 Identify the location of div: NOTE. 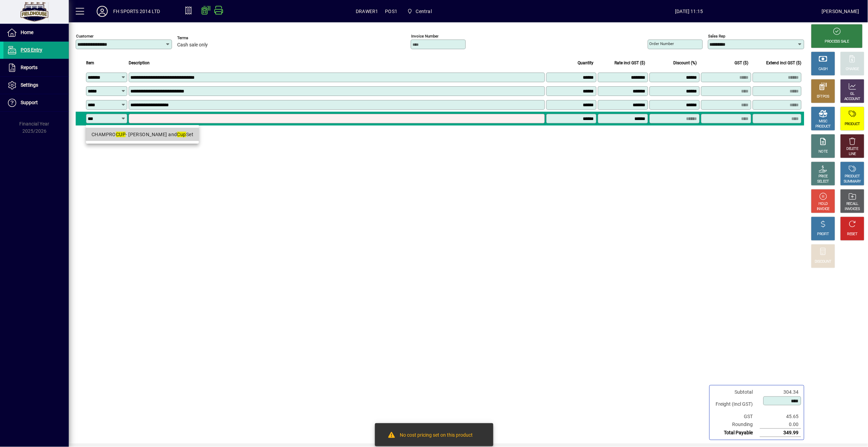
(823, 152).